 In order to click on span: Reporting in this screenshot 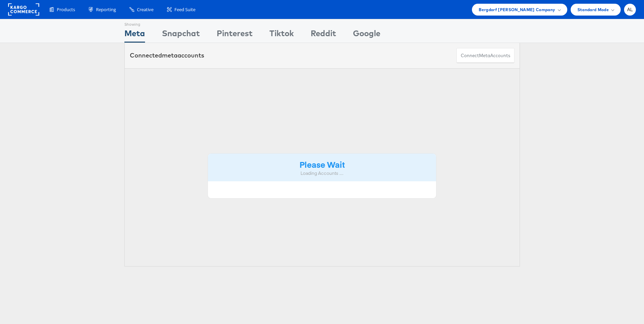, I will do `click(106, 10)`.